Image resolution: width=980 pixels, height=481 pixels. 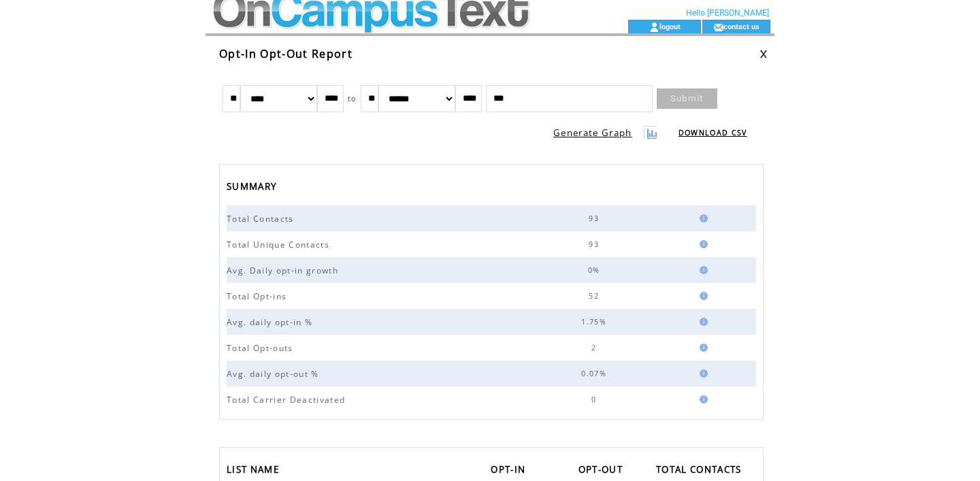 I want to click on span: Avg. Daily opt-in growth, so click(x=284, y=270).